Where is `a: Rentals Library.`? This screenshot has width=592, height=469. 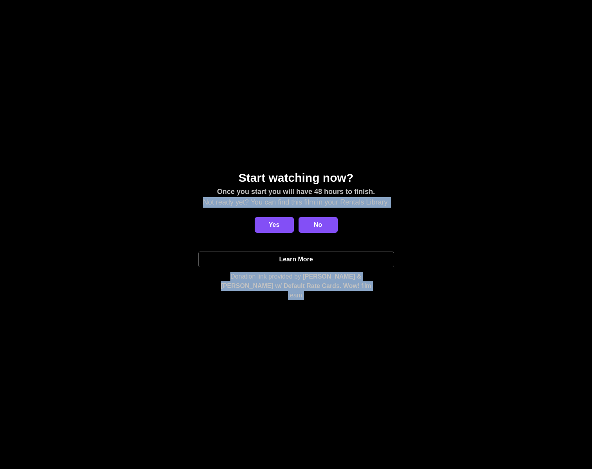 a: Rentals Library. is located at coordinates (364, 202).